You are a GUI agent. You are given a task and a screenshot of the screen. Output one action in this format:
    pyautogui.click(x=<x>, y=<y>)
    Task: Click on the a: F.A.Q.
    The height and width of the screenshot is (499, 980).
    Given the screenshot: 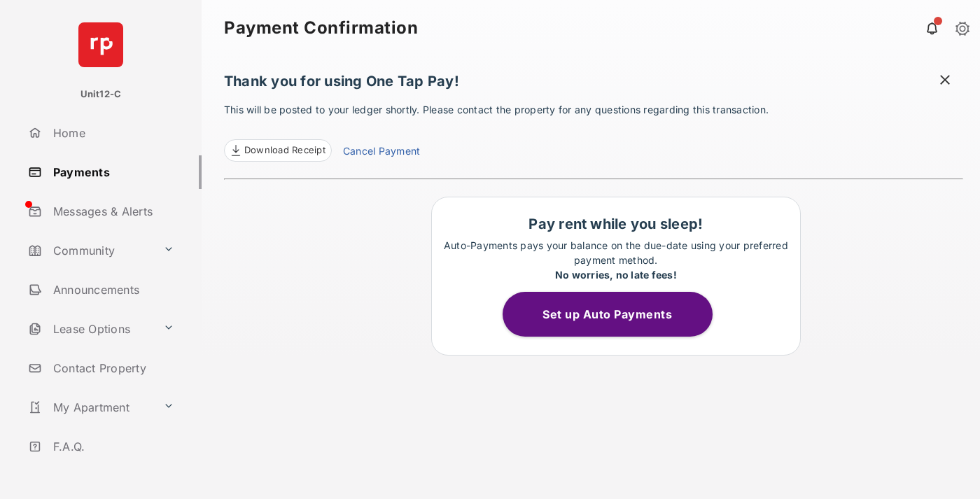 What is the action you would take?
    pyautogui.click(x=112, y=447)
    